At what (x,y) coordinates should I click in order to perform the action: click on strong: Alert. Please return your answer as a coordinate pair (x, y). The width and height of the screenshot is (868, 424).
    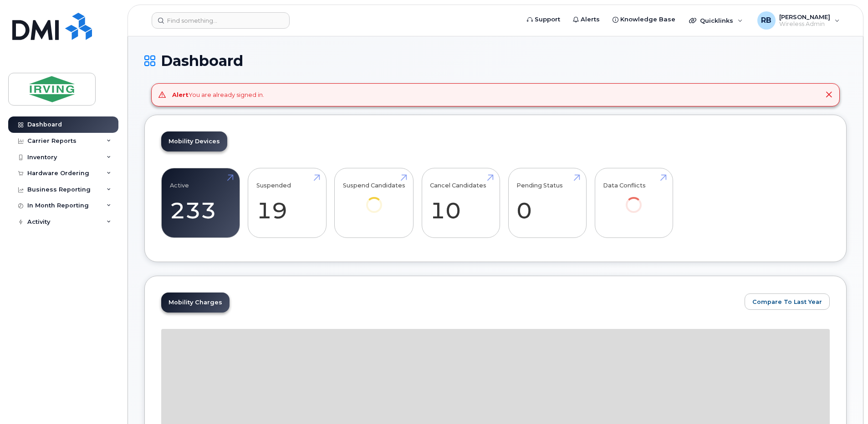
    Looking at the image, I should click on (181, 95).